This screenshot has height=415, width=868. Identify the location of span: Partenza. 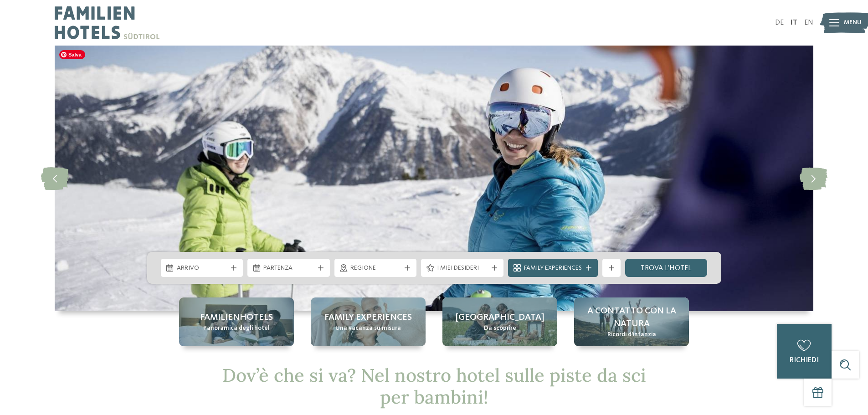
(289, 269).